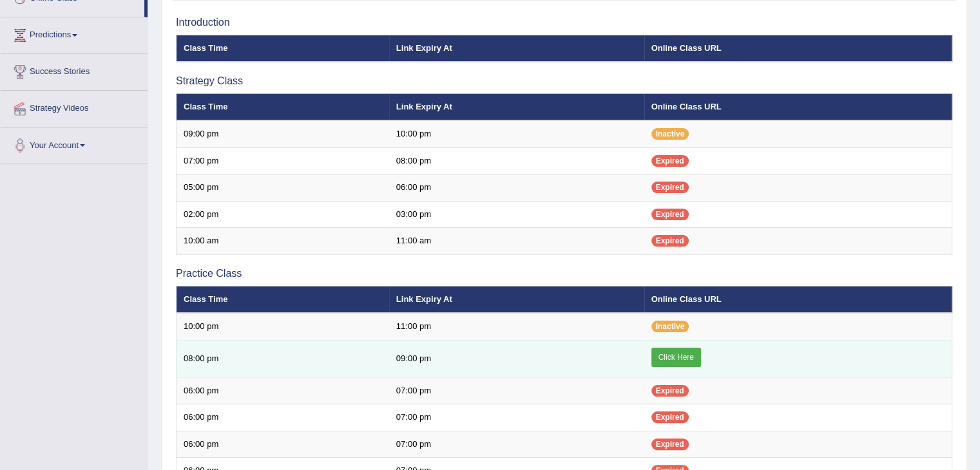 Image resolution: width=980 pixels, height=470 pixels. What do you see at coordinates (517, 327) in the screenshot?
I see `td: 11:00 pm` at bounding box center [517, 327].